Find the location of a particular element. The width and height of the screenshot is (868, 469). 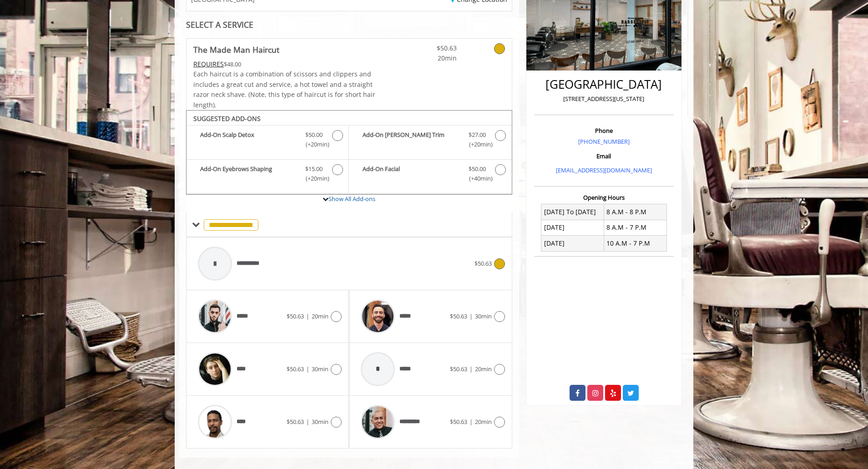

h3: Email is located at coordinates (604, 156).